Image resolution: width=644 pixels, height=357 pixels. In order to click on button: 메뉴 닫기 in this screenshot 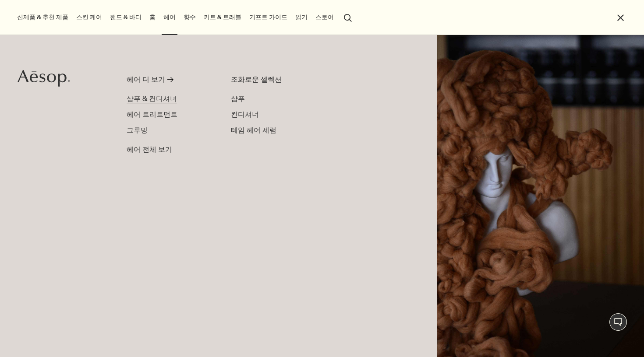, I will do `click(620, 17)`.